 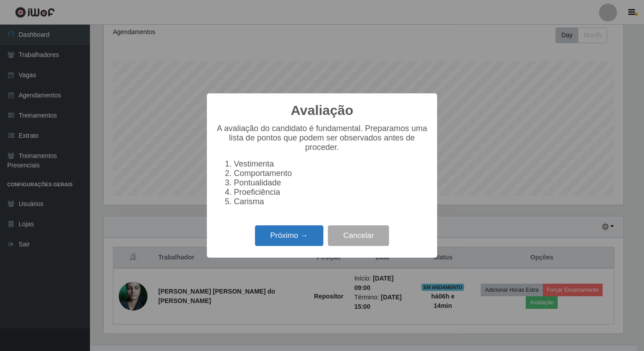 What do you see at coordinates (331, 173) in the screenshot?
I see `li: Comportamento` at bounding box center [331, 173].